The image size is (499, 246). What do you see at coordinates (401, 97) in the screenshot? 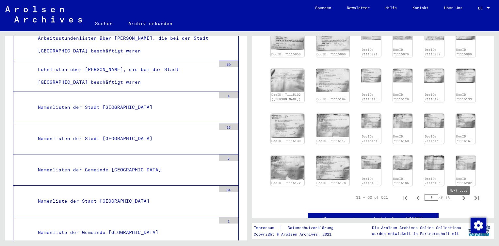
I see `a: DocID: 71115120` at bounding box center [401, 97].